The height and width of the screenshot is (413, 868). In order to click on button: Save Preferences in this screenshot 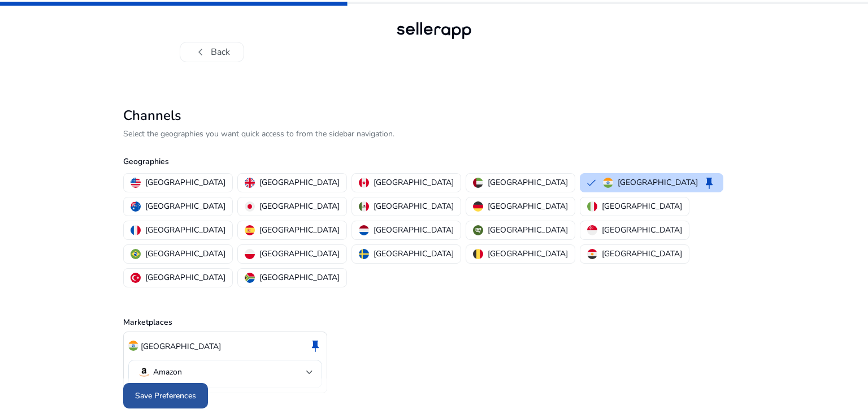, I will do `click(166, 395)`.